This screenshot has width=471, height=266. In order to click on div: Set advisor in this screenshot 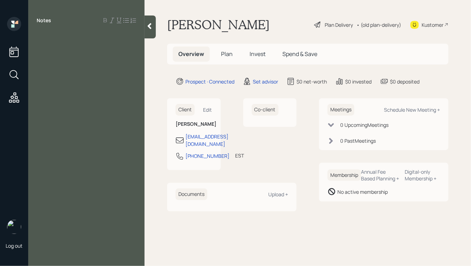, I will do `click(266, 82)`.